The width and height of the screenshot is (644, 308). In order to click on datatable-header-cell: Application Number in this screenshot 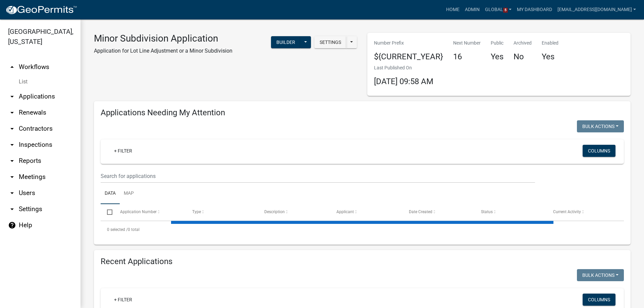, I will do `click(149, 212)`.